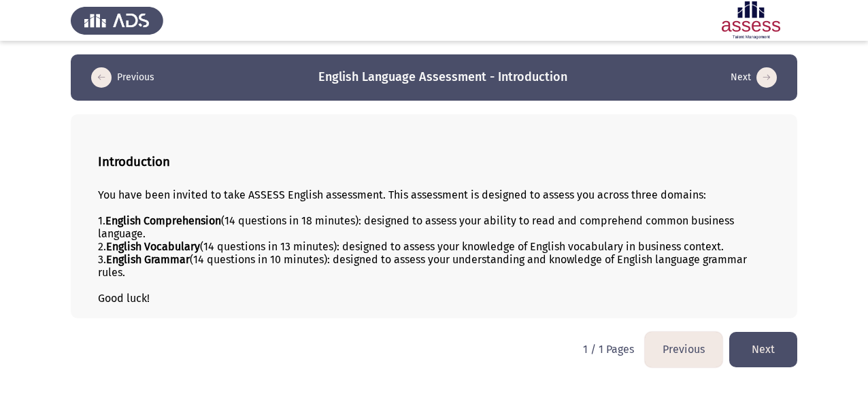  Describe the element at coordinates (434, 266) in the screenshot. I see `div: 3. (14 questions in 10 minutes): designed to assess your understanding and knowledge of English l...` at that location.